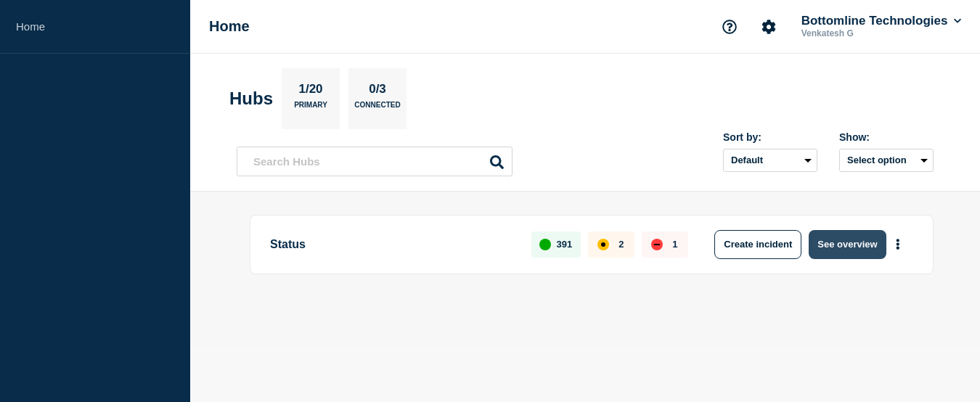 Image resolution: width=980 pixels, height=402 pixels. Describe the element at coordinates (310, 108) in the screenshot. I see `p: Primary` at that location.